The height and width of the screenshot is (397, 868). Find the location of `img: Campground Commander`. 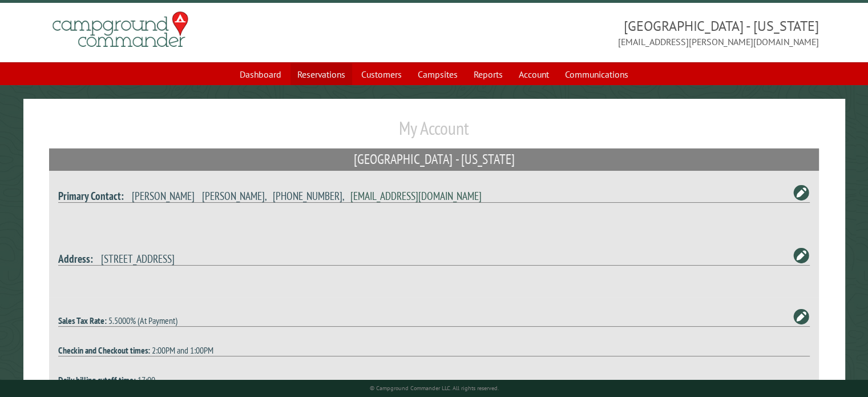

img: Campground Commander is located at coordinates (120, 30).